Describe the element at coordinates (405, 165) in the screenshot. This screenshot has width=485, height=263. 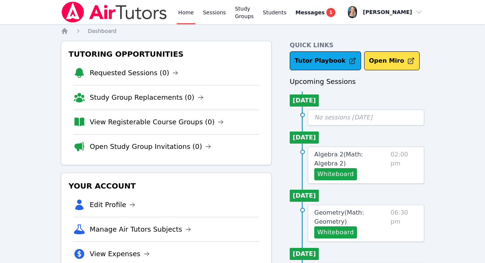
I see `span: 02:00 pm` at that location.